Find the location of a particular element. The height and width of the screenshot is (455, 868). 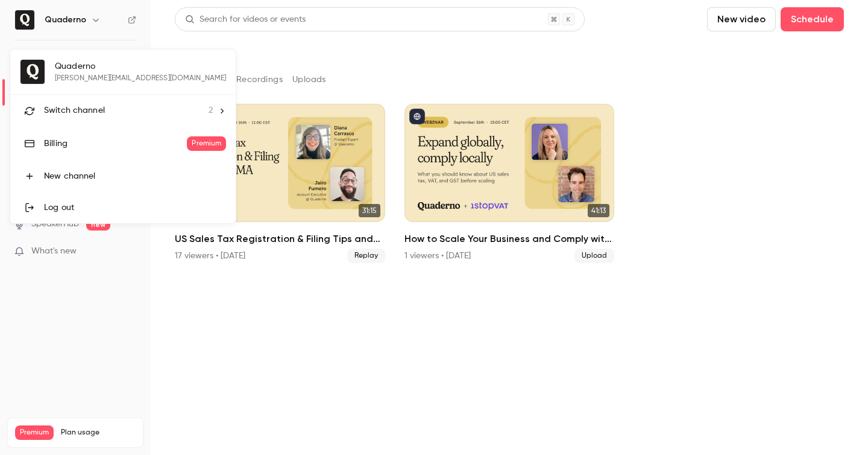

span: 2 is located at coordinates (210, 110).